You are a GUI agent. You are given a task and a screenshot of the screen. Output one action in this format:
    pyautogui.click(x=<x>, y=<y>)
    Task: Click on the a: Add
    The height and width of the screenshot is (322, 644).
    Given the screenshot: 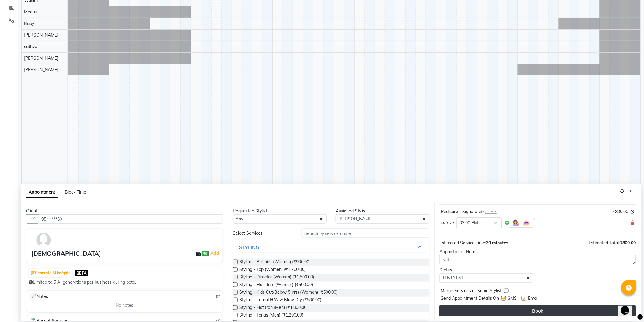 What is the action you would take?
    pyautogui.click(x=215, y=253)
    